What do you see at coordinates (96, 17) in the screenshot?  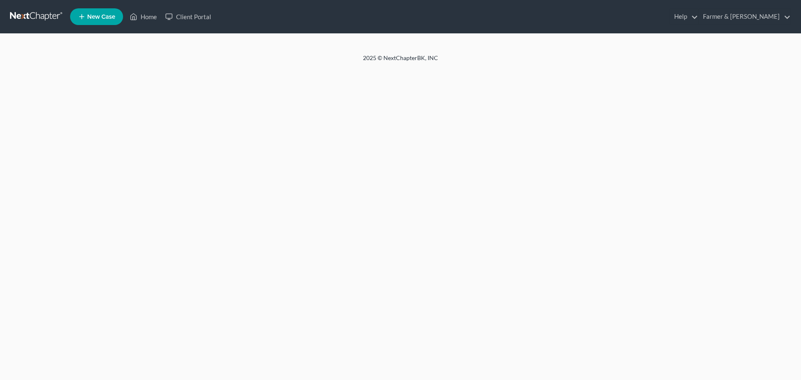 I see `new-legal-case-button: New Case` at bounding box center [96, 17].